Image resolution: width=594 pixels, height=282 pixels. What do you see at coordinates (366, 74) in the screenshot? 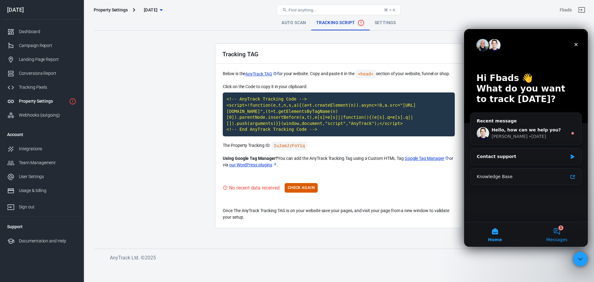
I see `code: <head>` at bounding box center [366, 74].